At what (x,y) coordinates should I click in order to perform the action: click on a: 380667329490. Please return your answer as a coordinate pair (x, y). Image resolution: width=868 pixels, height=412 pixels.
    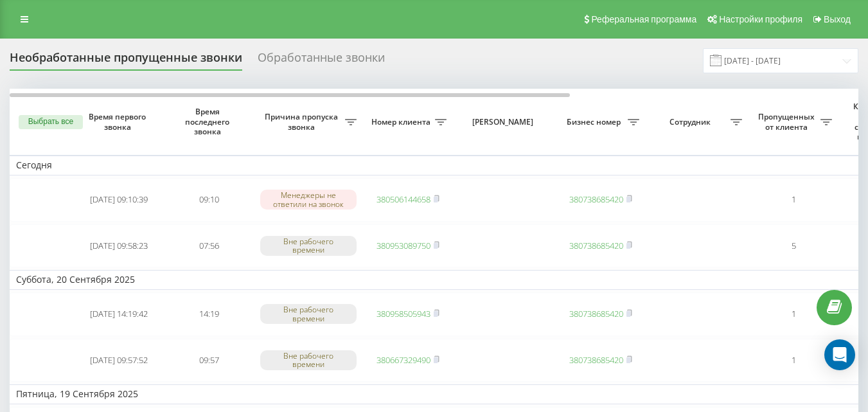
    Looking at the image, I should click on (403, 360).